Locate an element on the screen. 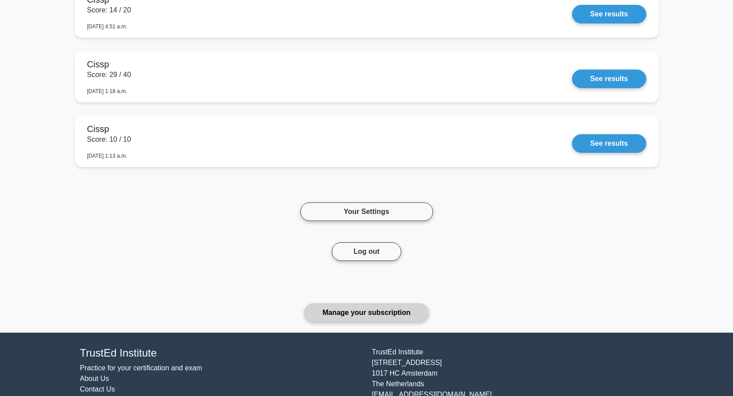  a: About Us is located at coordinates (95, 378).